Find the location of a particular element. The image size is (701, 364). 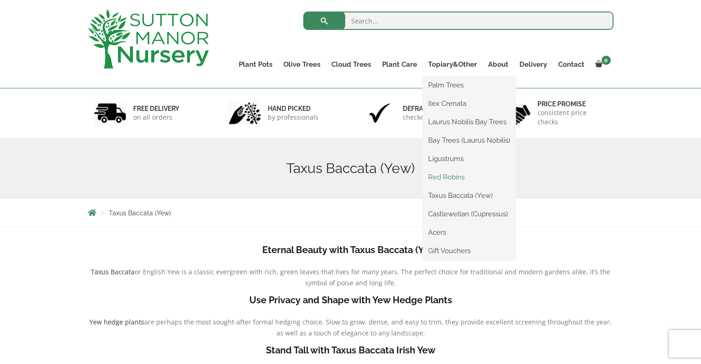

a: About is located at coordinates (498, 64).